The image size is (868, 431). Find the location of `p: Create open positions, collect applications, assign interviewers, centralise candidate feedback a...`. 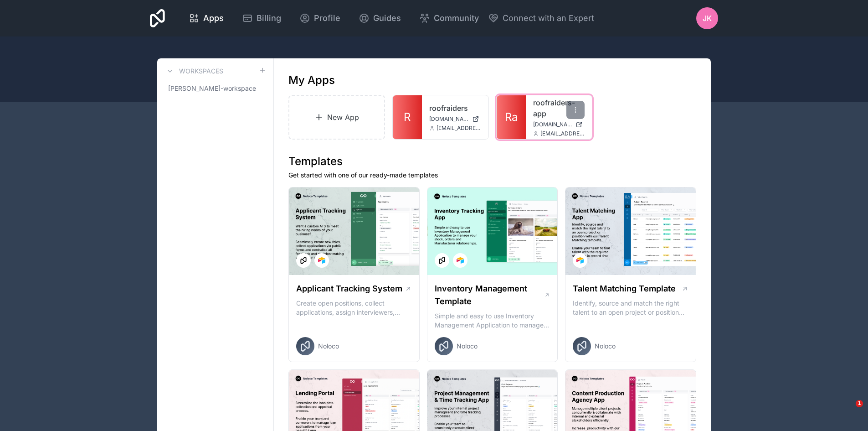

p: Create open positions, collect applications, assign interviewers, centralise candidate feedback a... is located at coordinates (354, 308).